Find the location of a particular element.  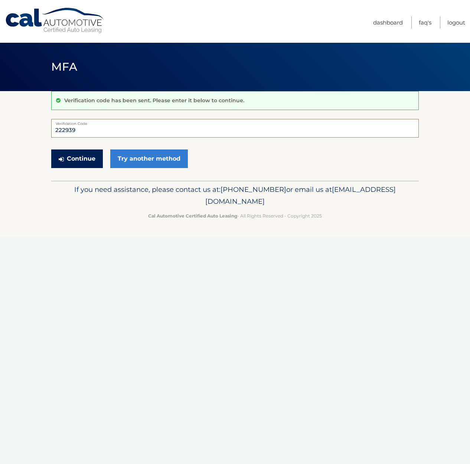

label: Verification Code is located at coordinates (235, 122).